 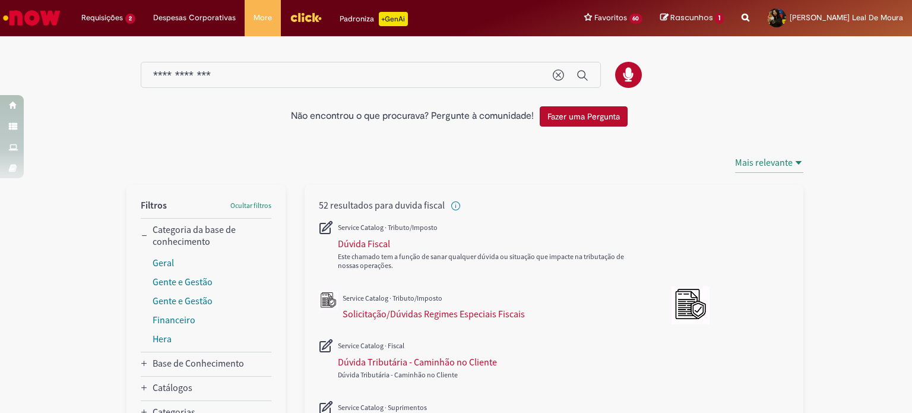 What do you see at coordinates (719, 18) in the screenshot?
I see `span: 1` at bounding box center [719, 18].